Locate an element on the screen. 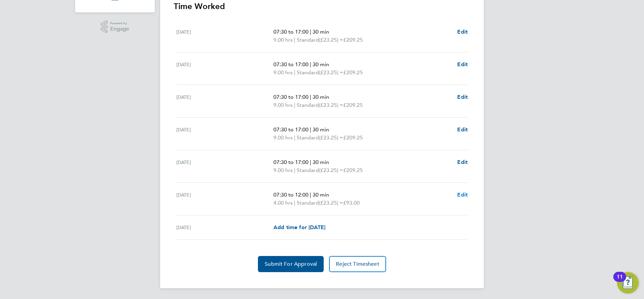 The width and height of the screenshot is (644, 299). span: Reject Timesheet is located at coordinates (357, 265).